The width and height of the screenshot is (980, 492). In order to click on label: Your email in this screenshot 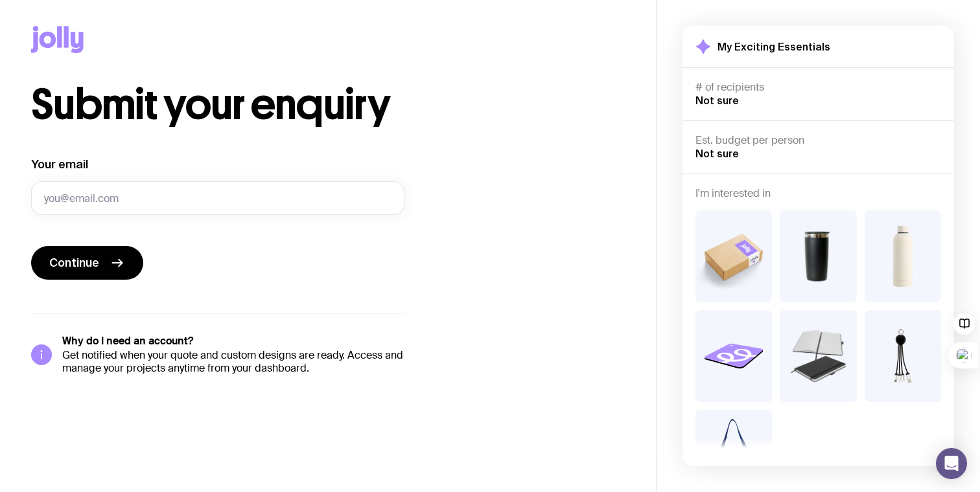, I will do `click(60, 164)`.